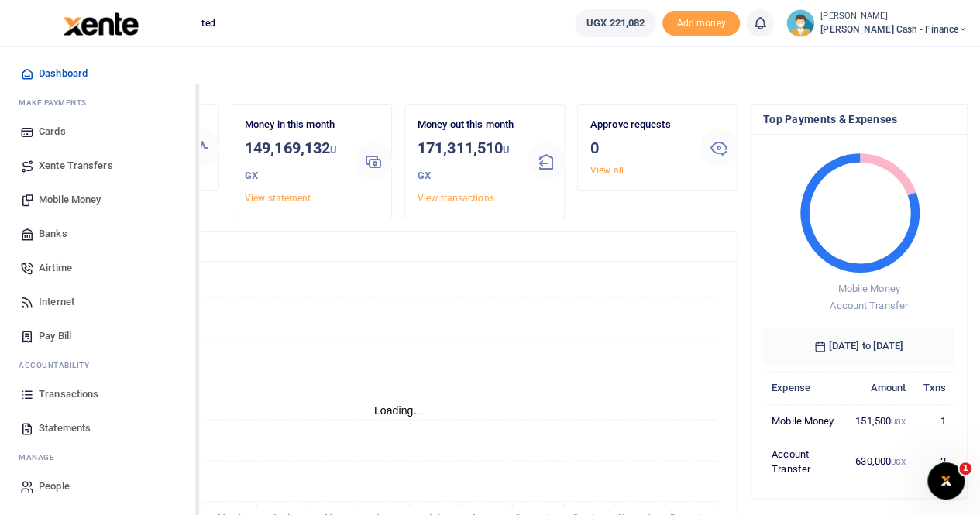 The height and width of the screenshot is (515, 980). I want to click on h4: Top Payments & Expenses, so click(858, 119).